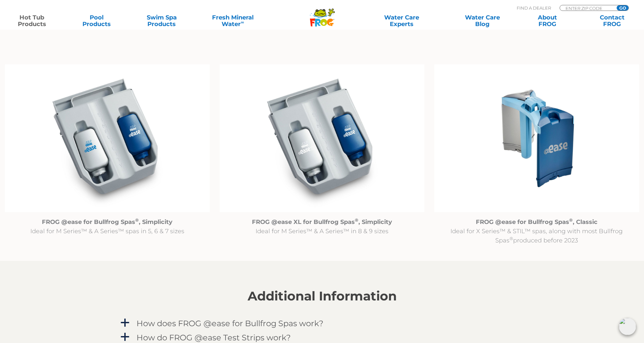  I want to click on img: @ease_Bullfrog_FROG @easeXL for Bullfrog Spas with Filter, so click(322, 138).